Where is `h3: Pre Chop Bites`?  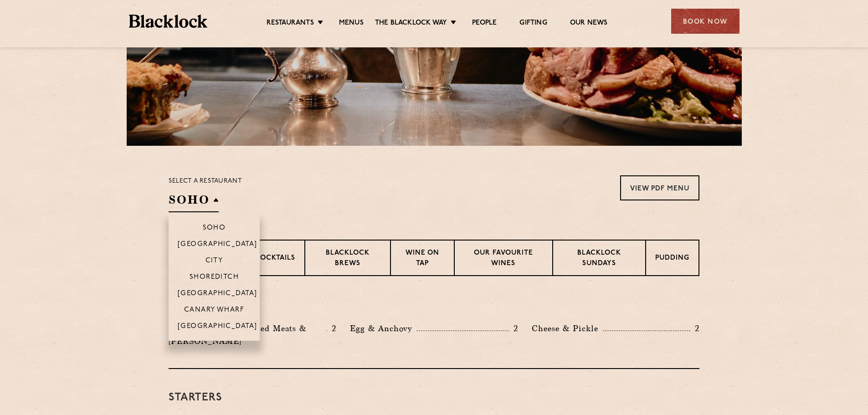 h3: Pre Chop Bites is located at coordinates (434, 305).